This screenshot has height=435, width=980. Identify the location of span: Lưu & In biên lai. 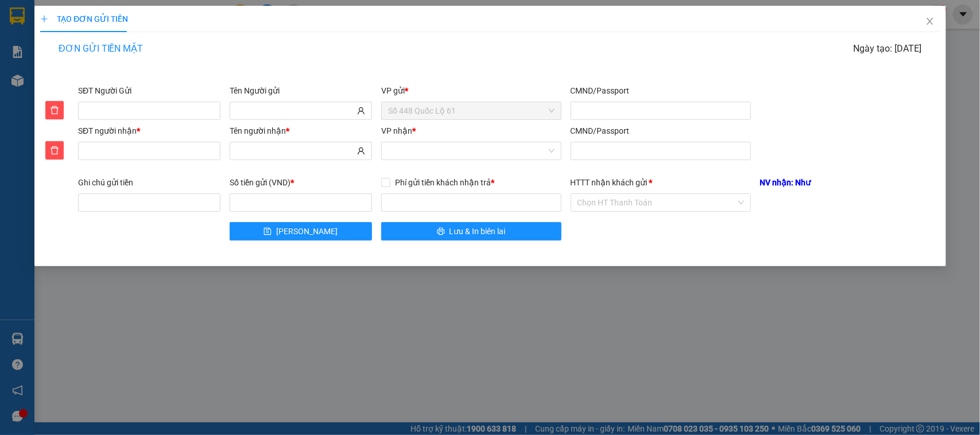
(477, 231).